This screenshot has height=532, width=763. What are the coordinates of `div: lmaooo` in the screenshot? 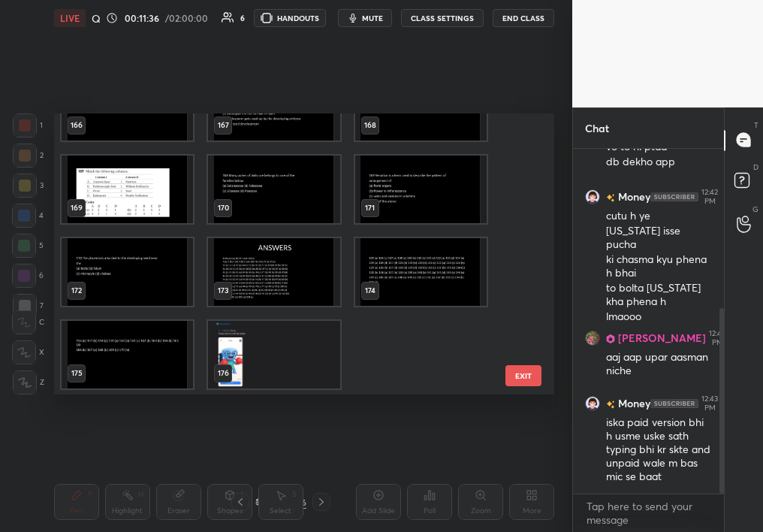 It's located at (659, 317).